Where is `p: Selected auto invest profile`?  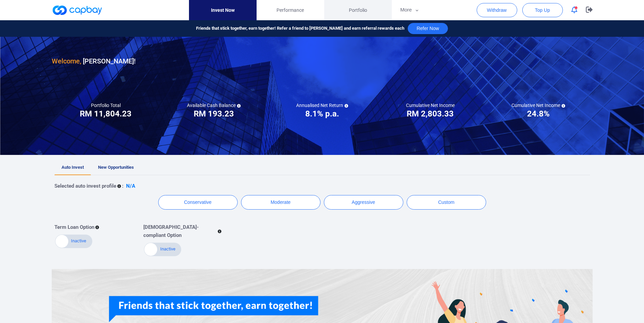
p: Selected auto invest profile is located at coordinates (85, 186).